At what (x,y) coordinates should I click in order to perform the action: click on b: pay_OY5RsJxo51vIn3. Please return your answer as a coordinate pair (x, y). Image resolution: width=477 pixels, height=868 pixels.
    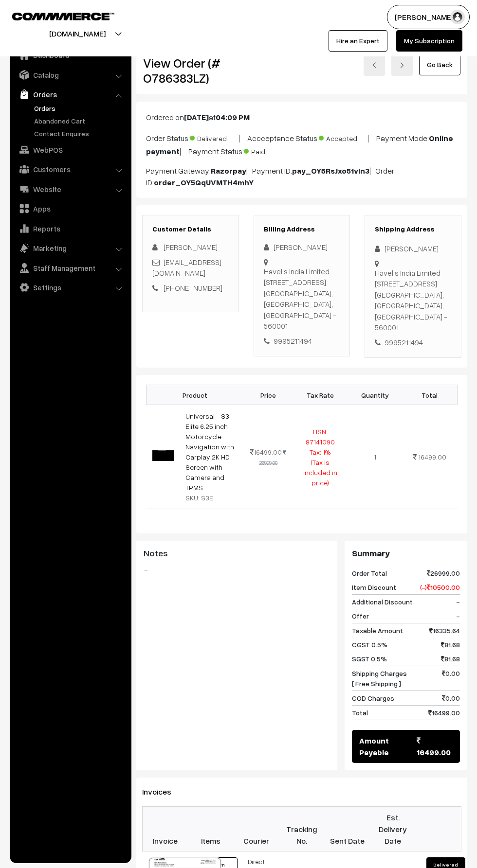
    Looking at the image, I should click on (330, 170).